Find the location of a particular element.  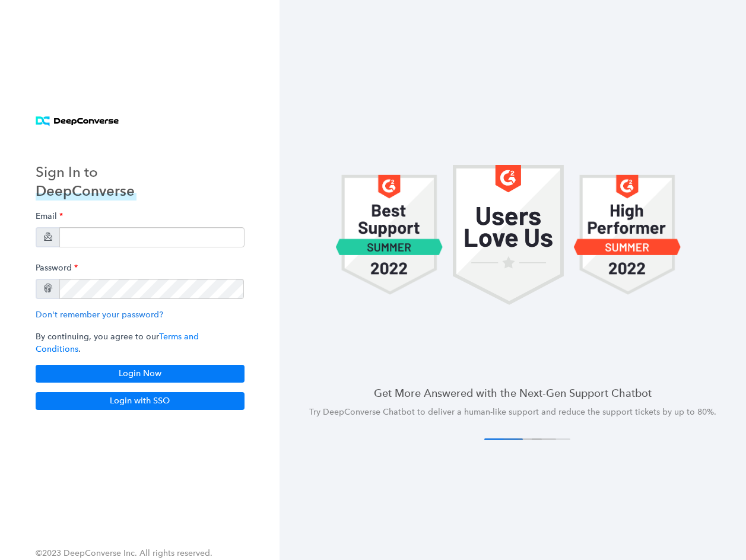

span: ©2023 DeepConverse Inc. All rights reserved. is located at coordinates (124, 553).